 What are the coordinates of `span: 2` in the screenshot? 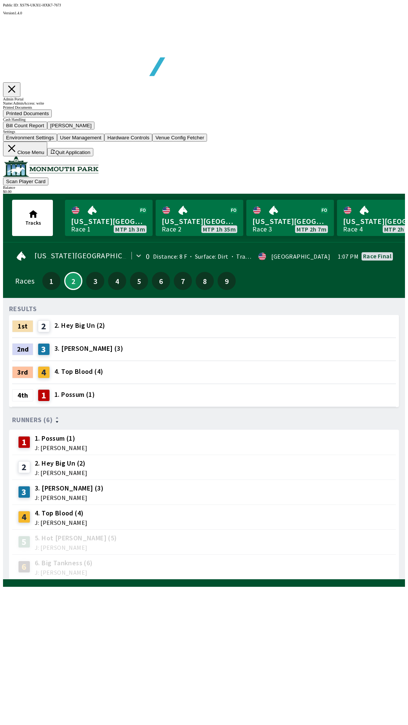 It's located at (73, 281).